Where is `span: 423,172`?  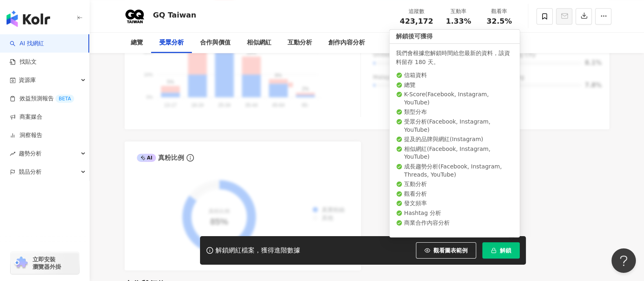
span: 423,172 is located at coordinates (417, 21).